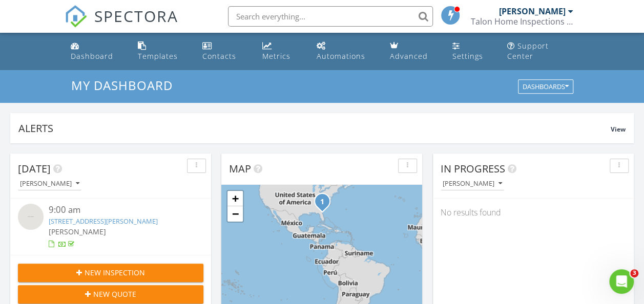  I want to click on div: No results found, so click(533, 212).